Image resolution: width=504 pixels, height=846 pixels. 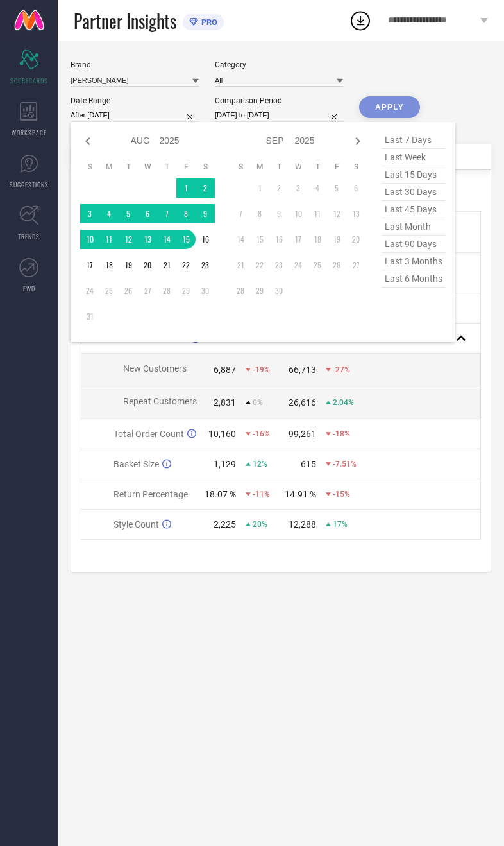 What do you see at coordinates (135, 114) in the screenshot?
I see `input: Select date range` at bounding box center [135, 114].